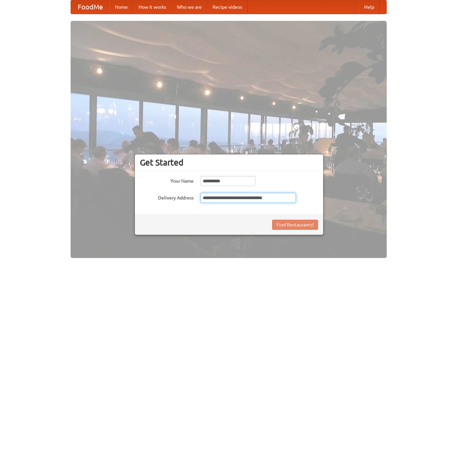 The width and height of the screenshot is (457, 476). What do you see at coordinates (167, 180) in the screenshot?
I see `label: Your Name` at bounding box center [167, 180].